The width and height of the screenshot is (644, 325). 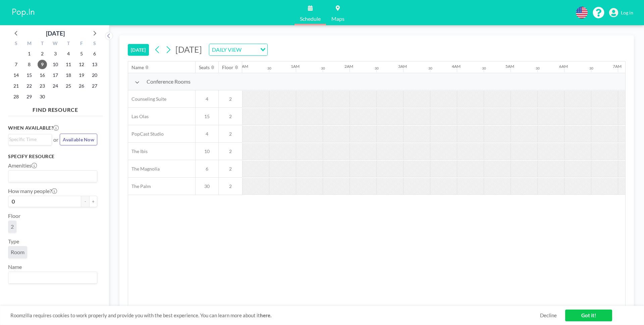 What do you see at coordinates (68, 86) in the screenshot?
I see `span: Thursday, September 25, 2025` at bounding box center [68, 86].